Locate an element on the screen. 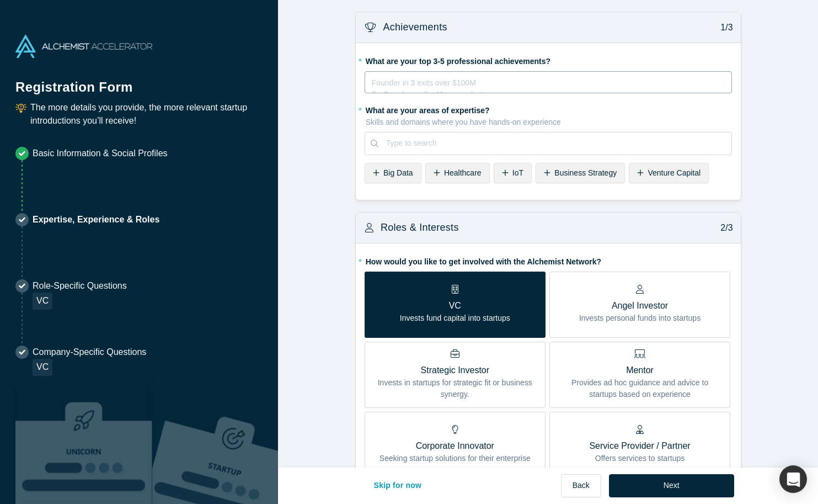  h1: Registration Form is located at coordinates (139, 81).